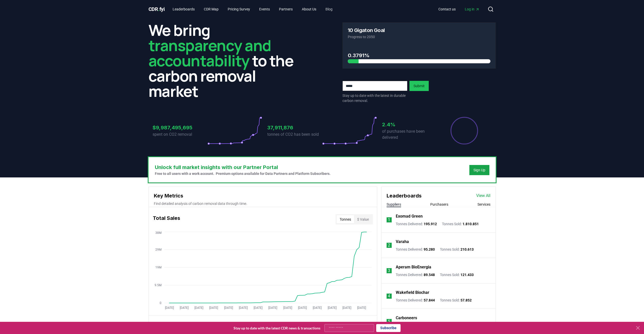  I want to click on a: Varaha, so click(402, 241).